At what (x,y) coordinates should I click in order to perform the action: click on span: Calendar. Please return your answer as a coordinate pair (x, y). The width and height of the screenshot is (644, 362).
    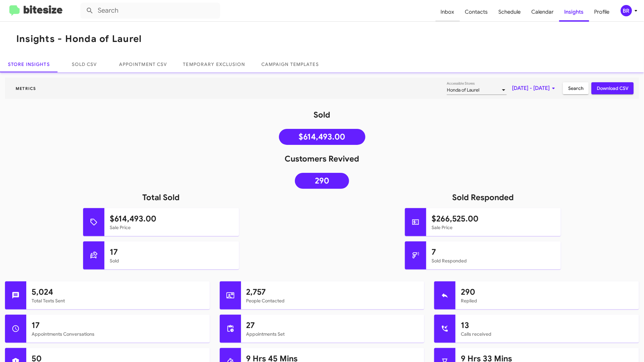
    Looking at the image, I should click on (543, 12).